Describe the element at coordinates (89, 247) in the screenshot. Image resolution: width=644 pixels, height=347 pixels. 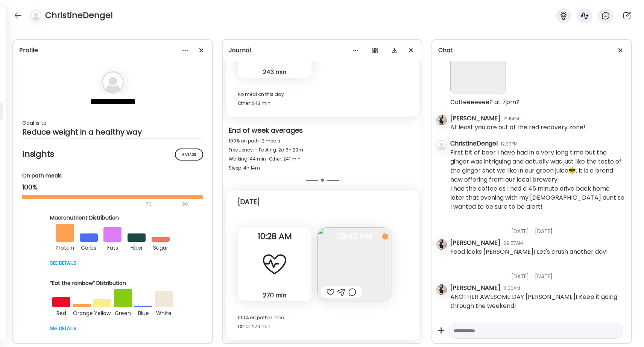
I see `div: carbs` at that location.